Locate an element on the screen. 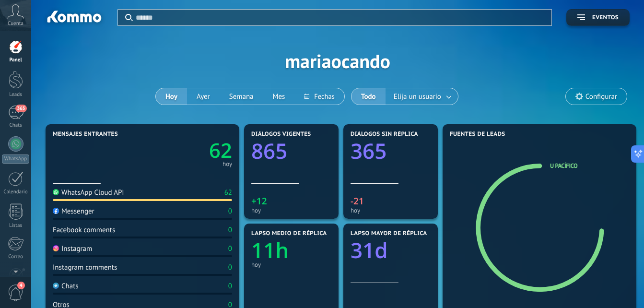 The image size is (644, 308). text: 11h is located at coordinates (270, 250).